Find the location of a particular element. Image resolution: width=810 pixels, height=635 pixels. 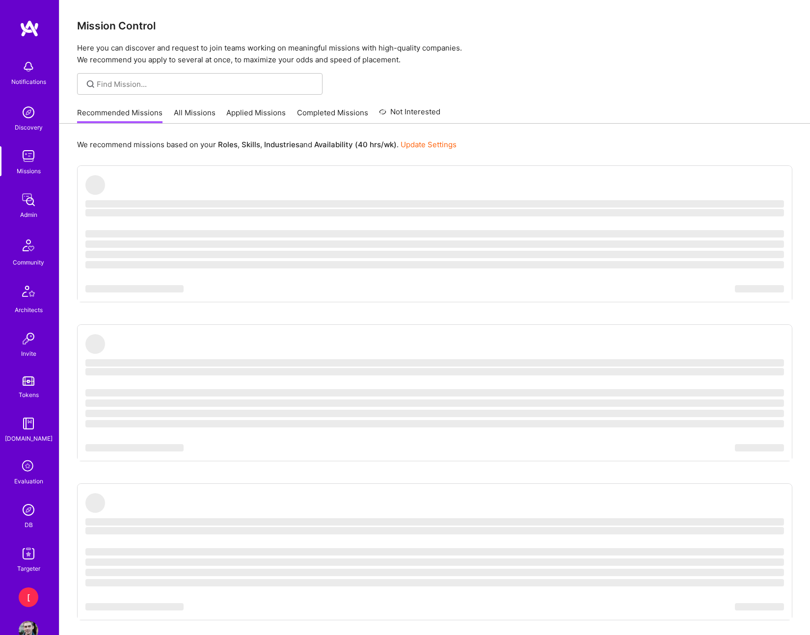

img: teamwork is located at coordinates (28, 156).